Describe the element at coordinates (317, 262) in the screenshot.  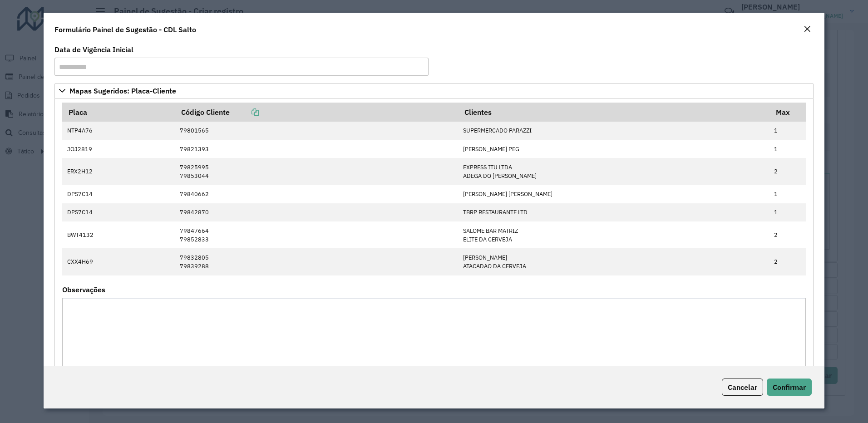
I see `td: 79832805 79839288` at that location.